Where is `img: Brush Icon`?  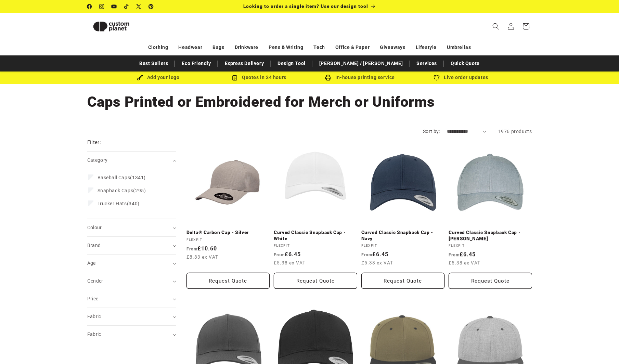
img: Brush Icon is located at coordinates (140, 78).